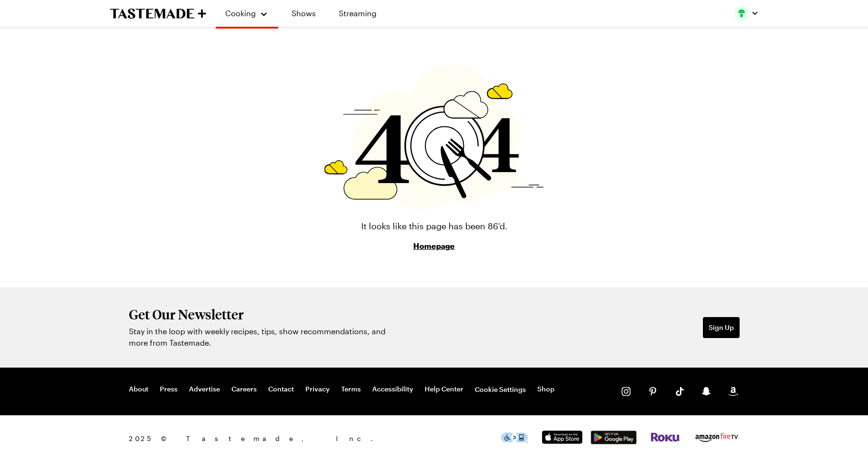 The height and width of the screenshot is (462, 868). Describe the element at coordinates (665, 439) in the screenshot. I see `a: Roku` at that location.